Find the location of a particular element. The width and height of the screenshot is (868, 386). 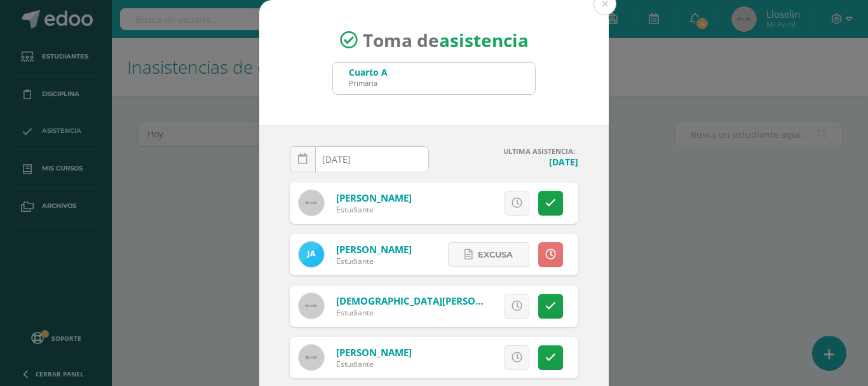

input: Fecha de Inasistencia is located at coordinates (359, 159).